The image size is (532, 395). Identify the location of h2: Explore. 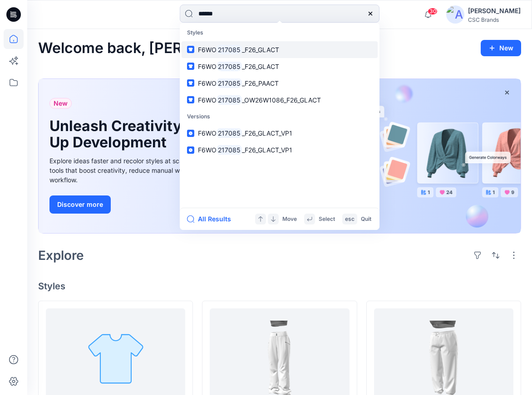
(61, 255).